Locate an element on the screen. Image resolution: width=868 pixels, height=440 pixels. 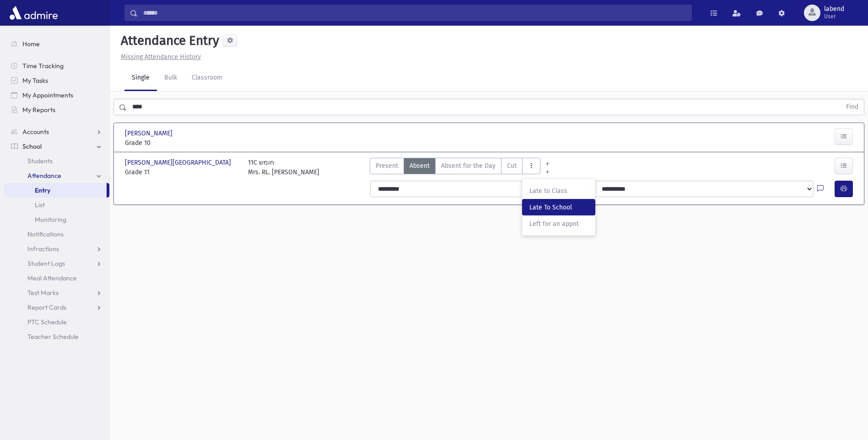
a: Notifications is located at coordinates (56, 234).